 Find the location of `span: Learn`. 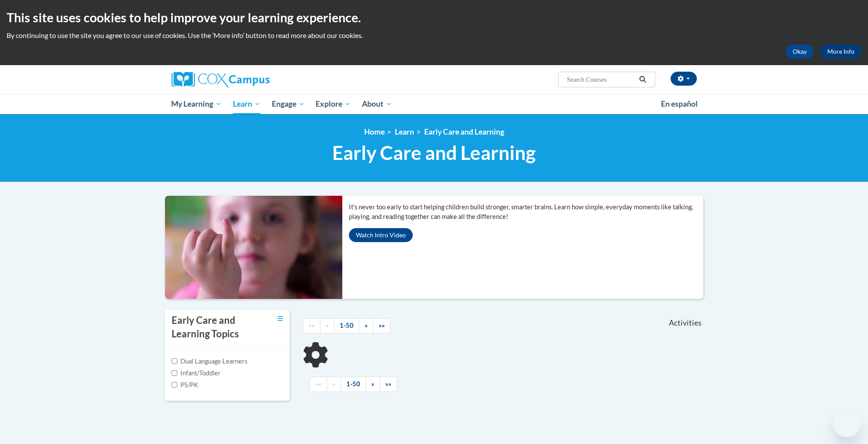

span: Learn is located at coordinates (247, 104).